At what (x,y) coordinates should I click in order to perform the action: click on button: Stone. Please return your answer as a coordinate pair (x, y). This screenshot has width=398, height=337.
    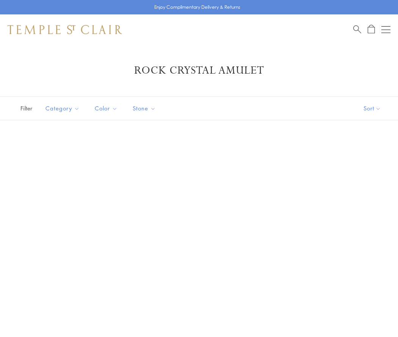
    Looking at the image, I should click on (144, 108).